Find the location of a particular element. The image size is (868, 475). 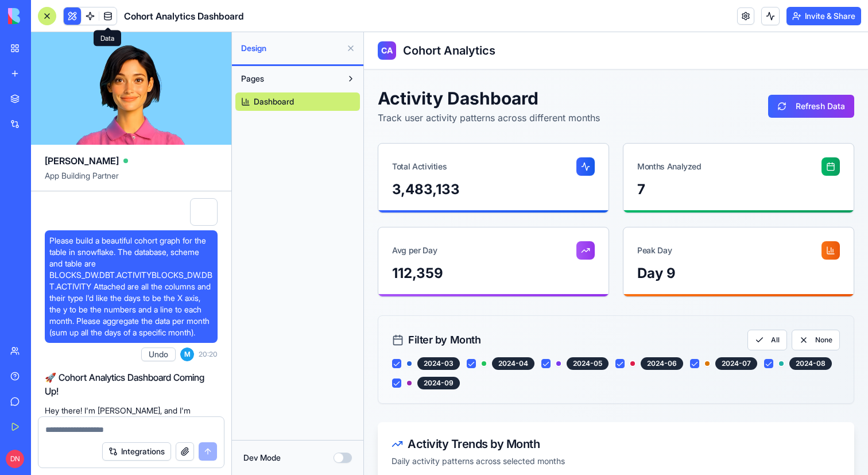

button: Undo is located at coordinates (159, 355).